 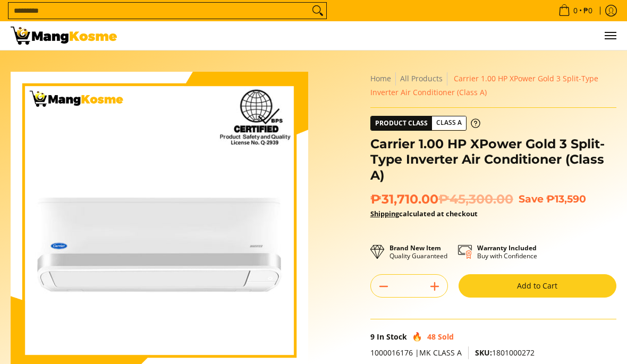 What do you see at coordinates (415, 248) in the screenshot?
I see `strong: Brand New Item` at bounding box center [415, 248].